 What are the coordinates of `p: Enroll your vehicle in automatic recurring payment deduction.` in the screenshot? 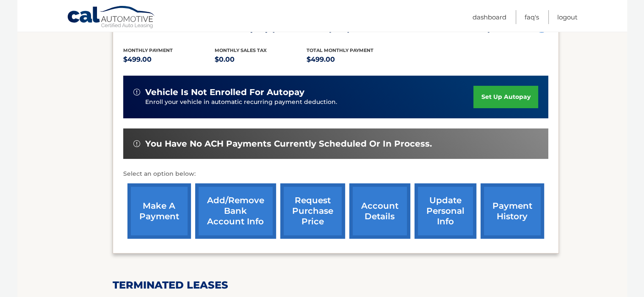 It's located at (309, 102).